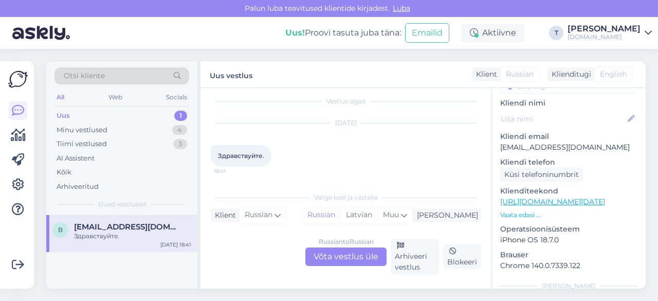 The height and width of the screenshot is (301, 658). Describe the element at coordinates (415, 256) in the screenshot. I see `div: Arhiveeri vestlus` at that location.